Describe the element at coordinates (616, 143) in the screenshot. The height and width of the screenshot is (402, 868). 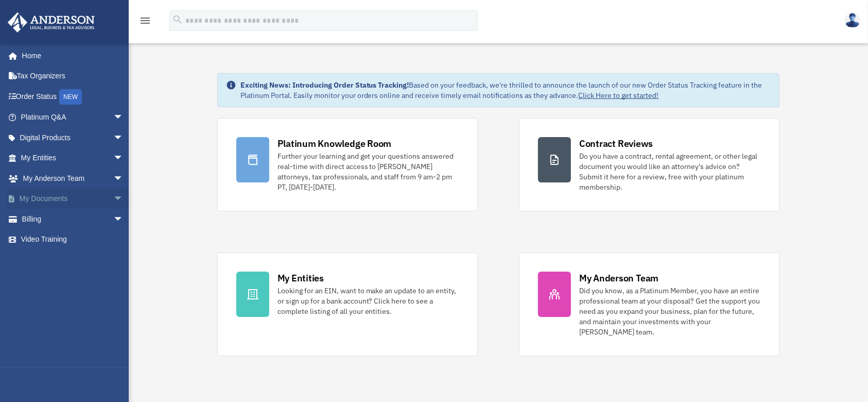
I see `div: Contract Reviews` at that location.